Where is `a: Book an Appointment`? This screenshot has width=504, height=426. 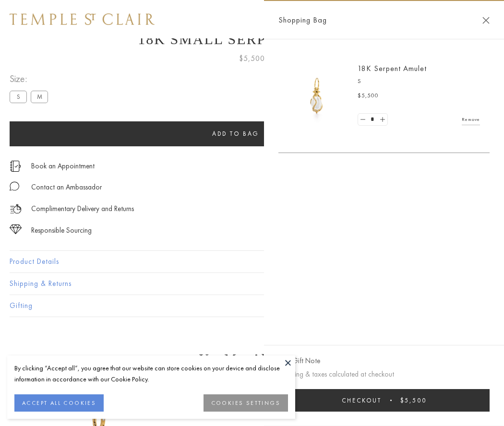
a: Book an Appointment is located at coordinates (63, 166).